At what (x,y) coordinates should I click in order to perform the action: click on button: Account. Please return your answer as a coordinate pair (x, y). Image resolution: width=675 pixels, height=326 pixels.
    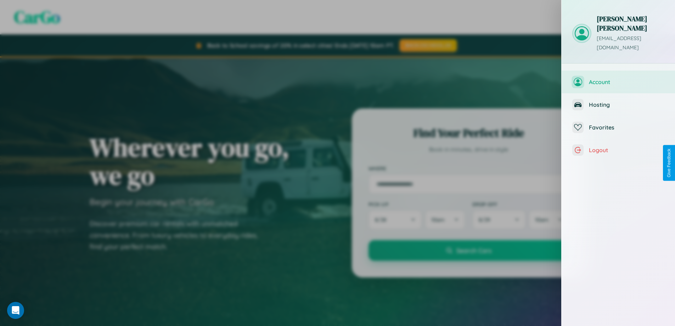
    Looking at the image, I should click on (618, 82).